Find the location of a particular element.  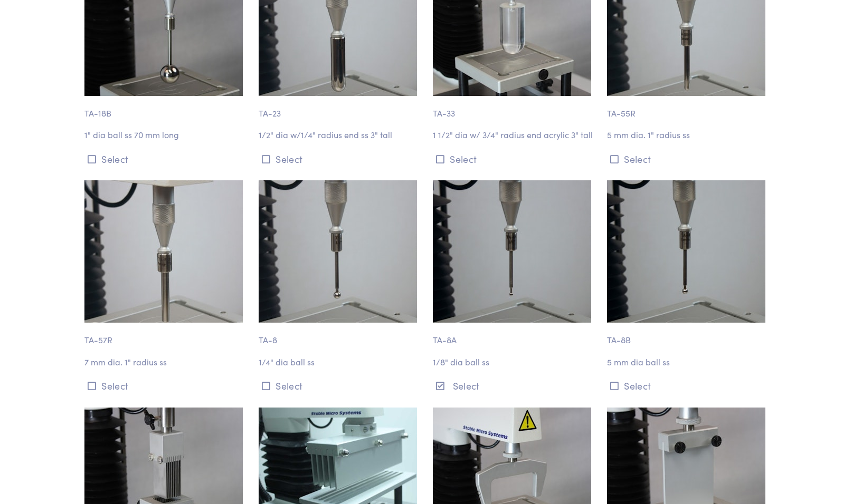

img: rounded_ta-8a_eigth-inch-ball_2.jpg is located at coordinates (512, 252).